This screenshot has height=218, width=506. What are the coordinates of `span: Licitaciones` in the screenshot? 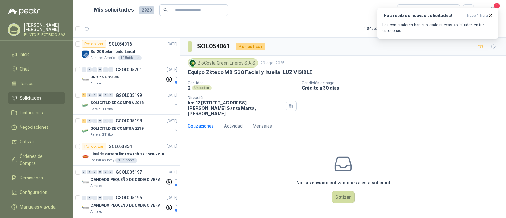 It's located at (31, 113).